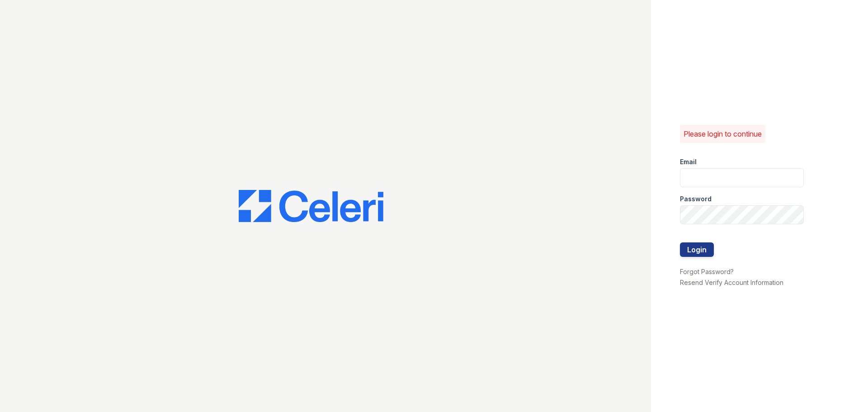  Describe the element at coordinates (696, 199) in the screenshot. I see `label: Password` at that location.